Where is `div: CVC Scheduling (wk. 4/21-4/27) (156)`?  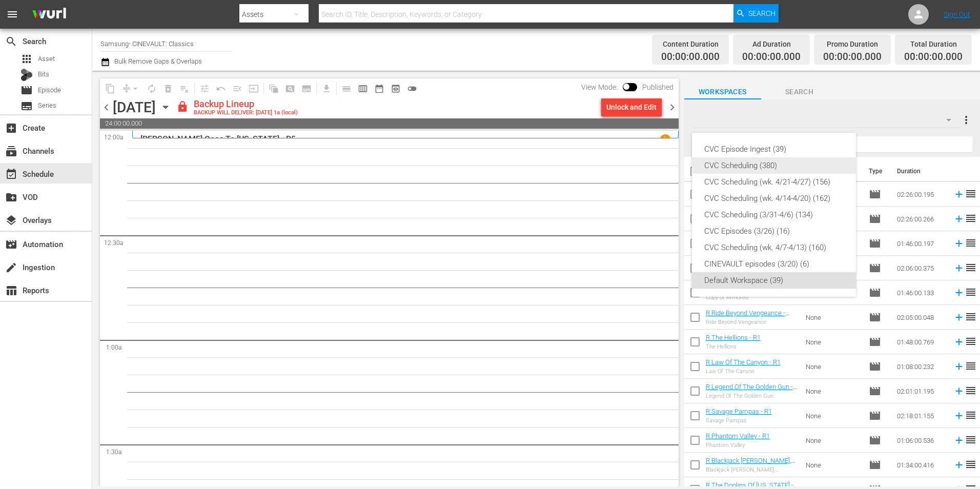
div: CVC Scheduling (wk. 4/21-4/27) (156) is located at coordinates (774, 182).